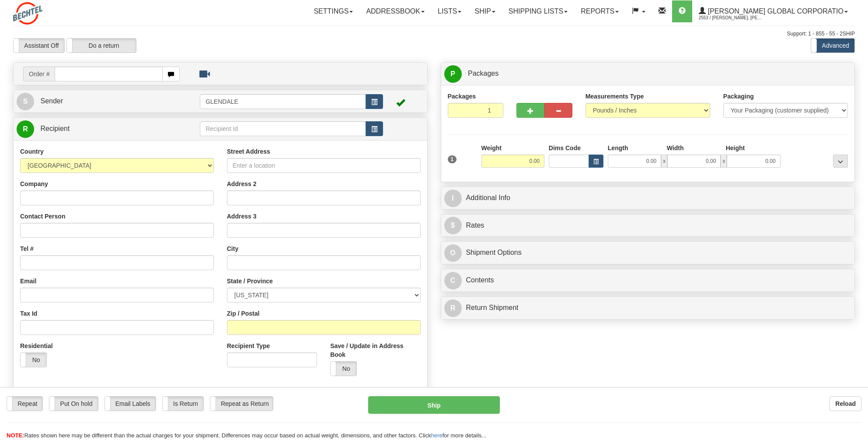 The image size is (868, 440). What do you see at coordinates (130, 403) in the screenshot?
I see `label: Email Labels` at bounding box center [130, 403].